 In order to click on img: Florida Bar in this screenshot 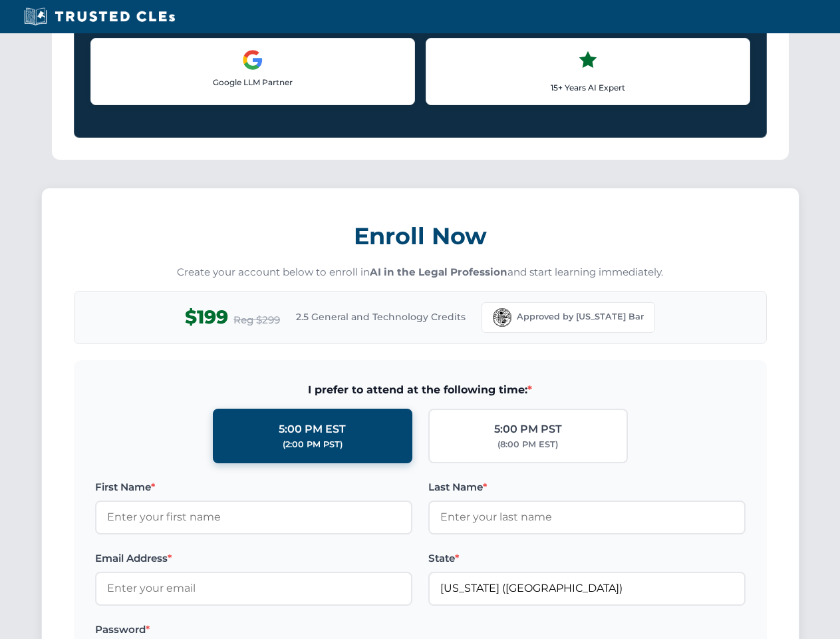, I will do `click(502, 317)`.